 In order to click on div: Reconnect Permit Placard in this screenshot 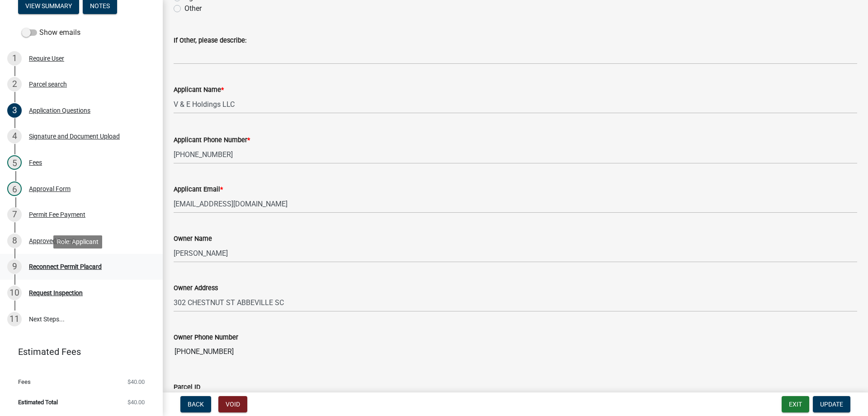, I will do `click(66, 267)`.